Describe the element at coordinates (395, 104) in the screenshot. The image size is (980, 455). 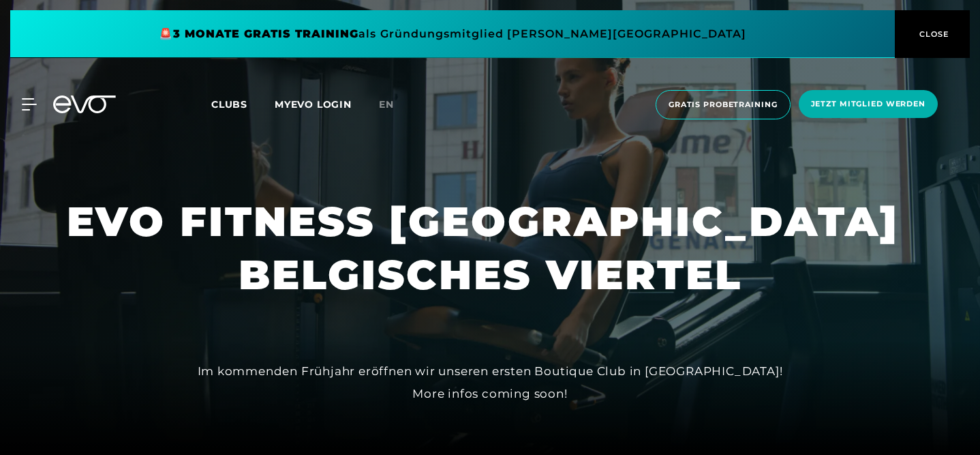
I see `a: en` at that location.